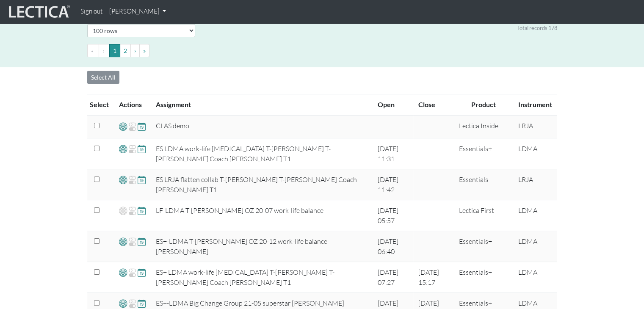 The height and width of the screenshot is (309, 644). What do you see at coordinates (535, 105) in the screenshot?
I see `th: Instrument` at bounding box center [535, 105].